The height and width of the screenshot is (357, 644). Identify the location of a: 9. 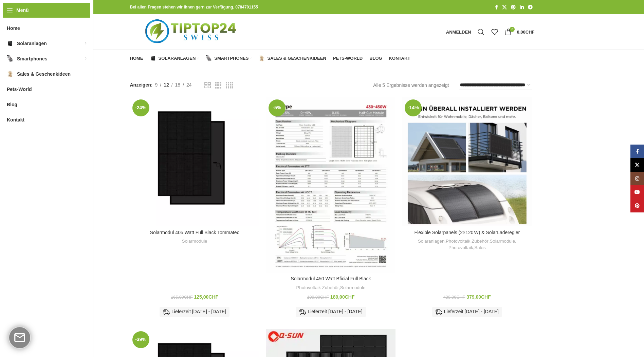
(156, 85).